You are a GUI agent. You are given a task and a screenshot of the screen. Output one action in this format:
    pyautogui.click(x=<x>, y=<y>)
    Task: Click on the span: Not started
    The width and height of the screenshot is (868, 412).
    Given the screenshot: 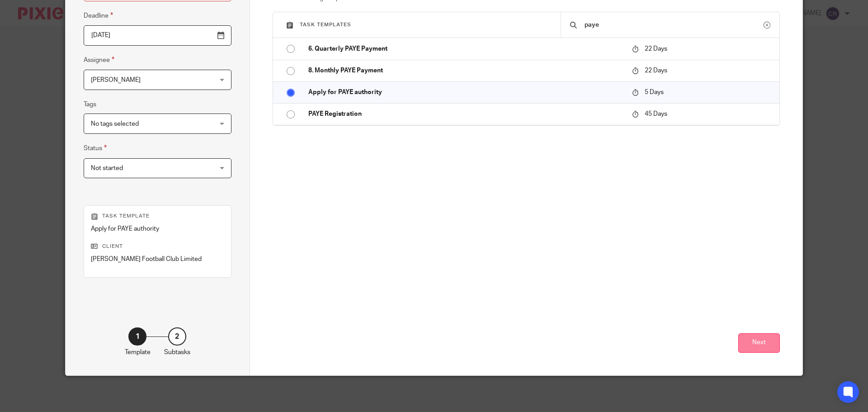 What is the action you would take?
    pyautogui.click(x=106, y=168)
    